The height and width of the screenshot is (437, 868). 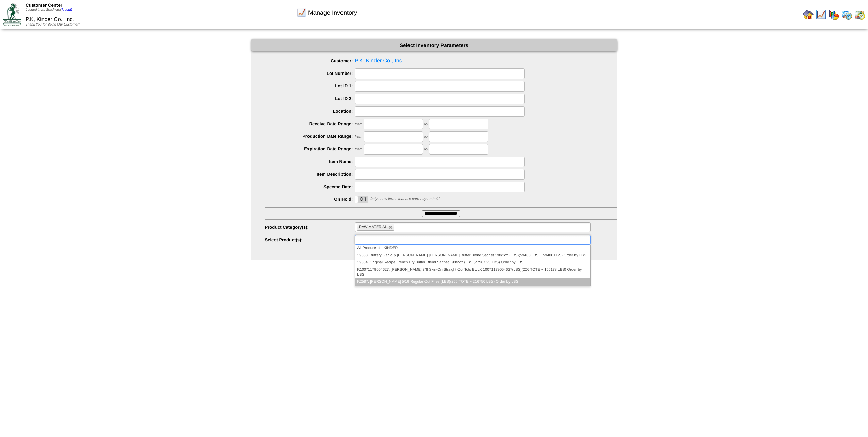 What do you see at coordinates (310, 61) in the screenshot?
I see `label: Customer:` at bounding box center [310, 61].